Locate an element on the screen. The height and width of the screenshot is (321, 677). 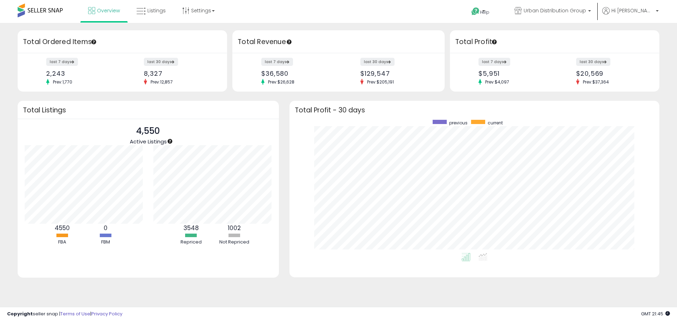
b: 4550 is located at coordinates (62, 228).